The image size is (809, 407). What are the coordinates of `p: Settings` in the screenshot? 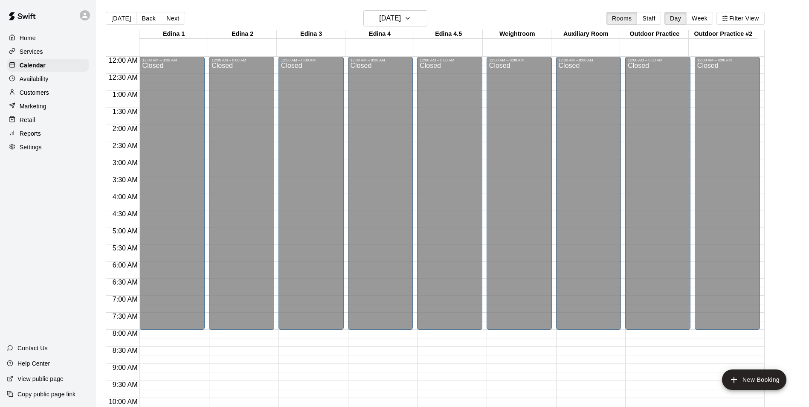 It's located at (31, 147).